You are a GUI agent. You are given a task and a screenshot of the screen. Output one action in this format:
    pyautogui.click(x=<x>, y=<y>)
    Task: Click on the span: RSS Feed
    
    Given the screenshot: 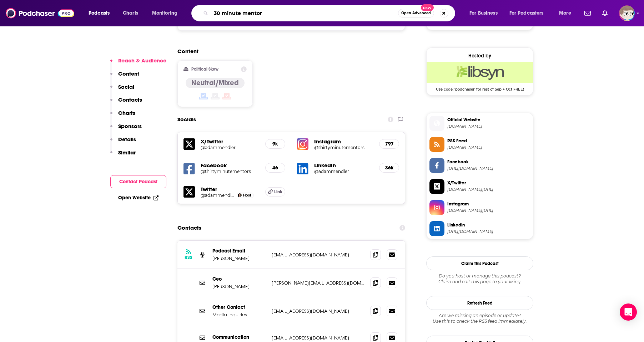 What is the action you would take?
    pyautogui.click(x=488, y=141)
    